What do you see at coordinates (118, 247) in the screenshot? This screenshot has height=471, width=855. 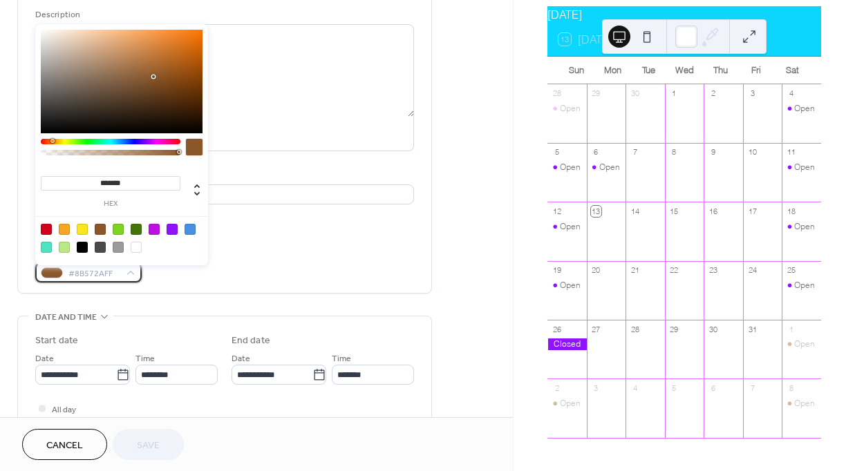 I see `div: #9B9B9B` at bounding box center [118, 247].